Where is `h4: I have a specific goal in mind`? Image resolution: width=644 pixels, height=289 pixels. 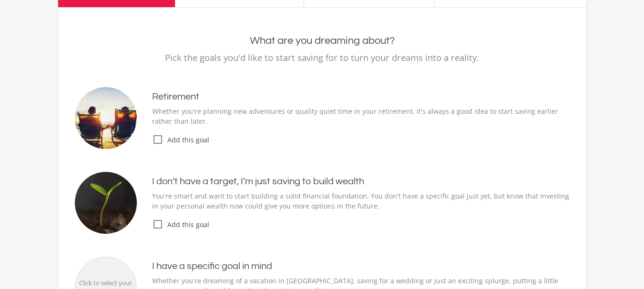 h4: I have a specific goal in mind is located at coordinates (361, 266).